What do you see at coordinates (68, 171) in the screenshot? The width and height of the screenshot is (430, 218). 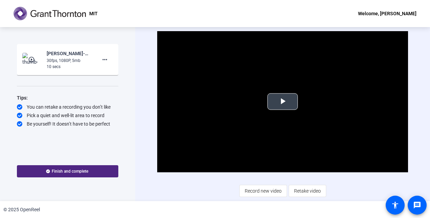 I see `button: Finish and complete` at bounding box center [68, 171].